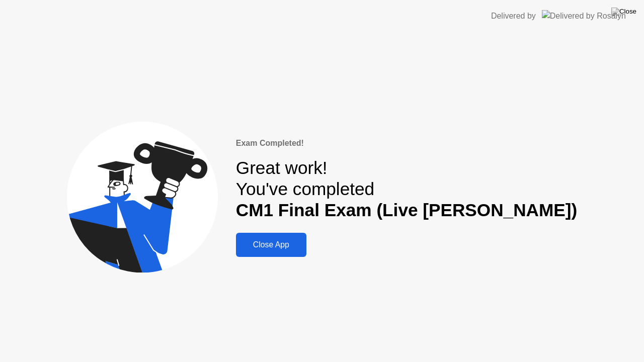 This screenshot has height=362, width=644. Describe the element at coordinates (513, 16) in the screenshot. I see `div: Delivered by` at that location.